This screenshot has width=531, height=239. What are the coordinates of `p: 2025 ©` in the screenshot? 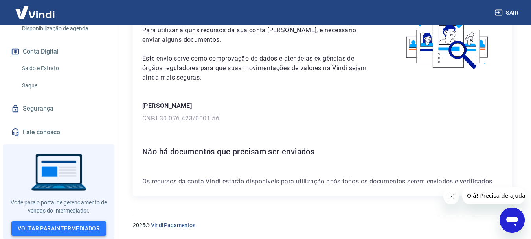 It's located at (322, 225).